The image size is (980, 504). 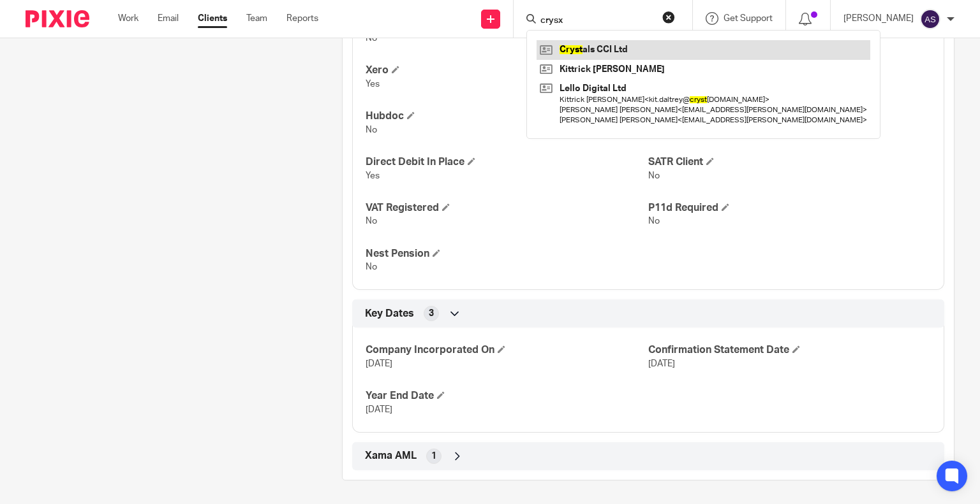 What do you see at coordinates (789, 208) in the screenshot?
I see `h4: P11d Required` at bounding box center [789, 208].